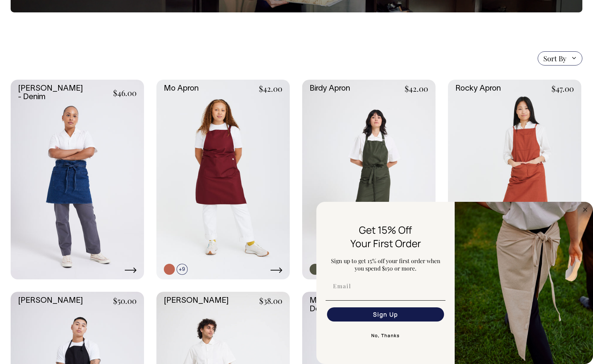  What do you see at coordinates (386, 286) in the screenshot?
I see `input: Email` at bounding box center [386, 286].